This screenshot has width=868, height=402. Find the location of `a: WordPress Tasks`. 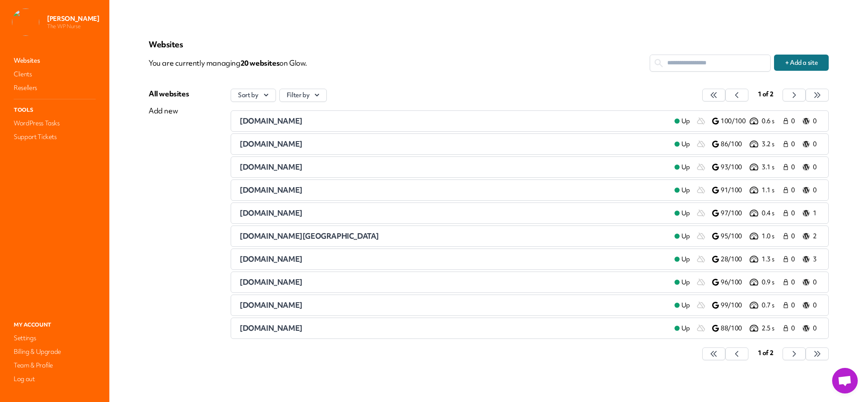

a: WordPress Tasks is located at coordinates (55, 123).